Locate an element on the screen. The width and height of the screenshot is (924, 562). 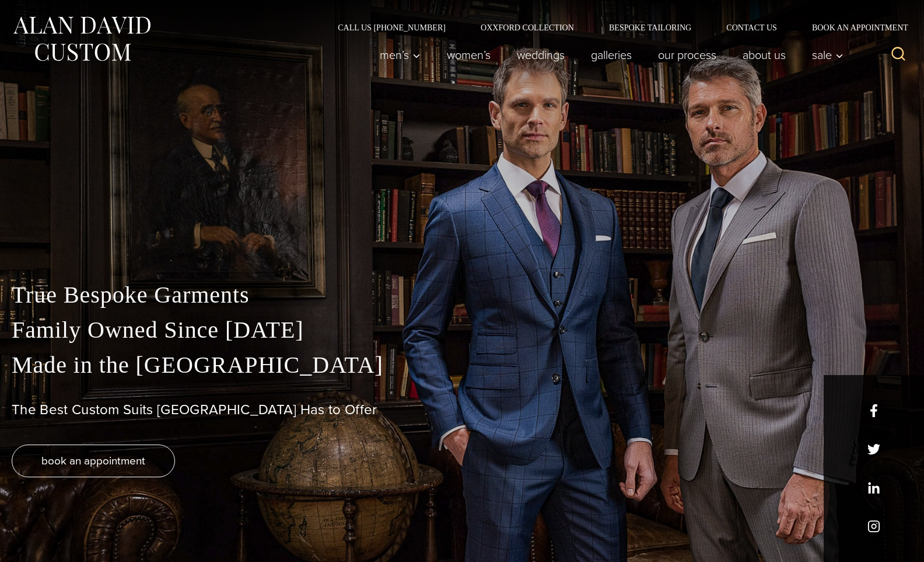
a: Women’s is located at coordinates (469, 55).